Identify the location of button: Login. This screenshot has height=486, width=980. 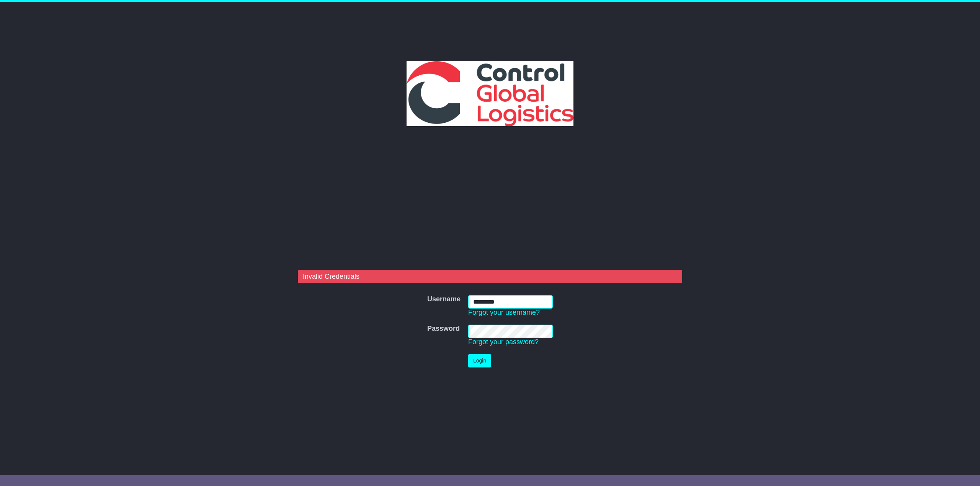
(479, 361).